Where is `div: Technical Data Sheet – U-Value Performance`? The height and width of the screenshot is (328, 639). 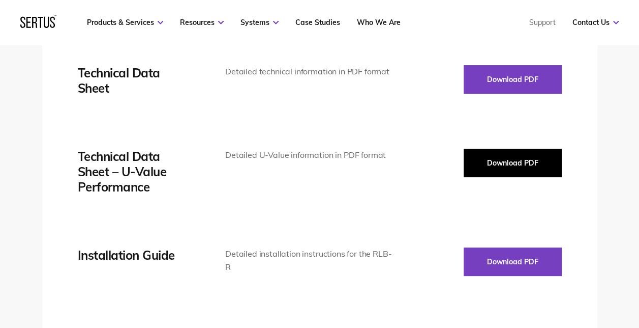 div: Technical Data Sheet – U-Value Performance is located at coordinates (136, 171).